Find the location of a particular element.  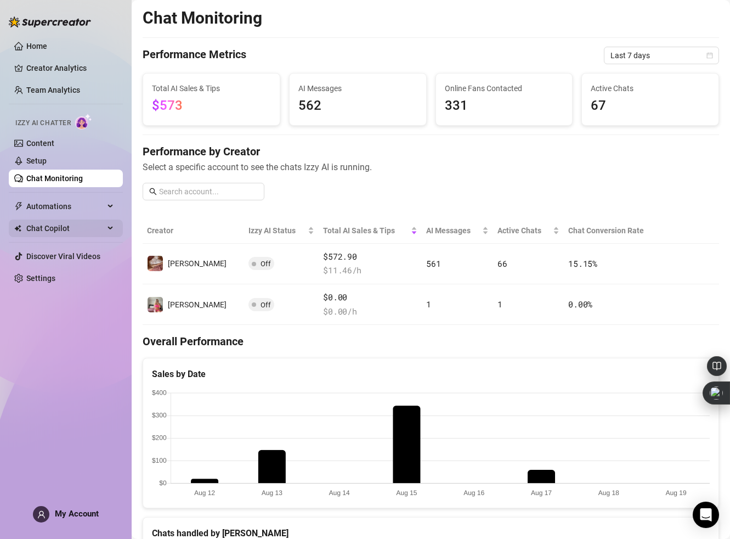

span: Izzy AI Status is located at coordinates (277, 230).